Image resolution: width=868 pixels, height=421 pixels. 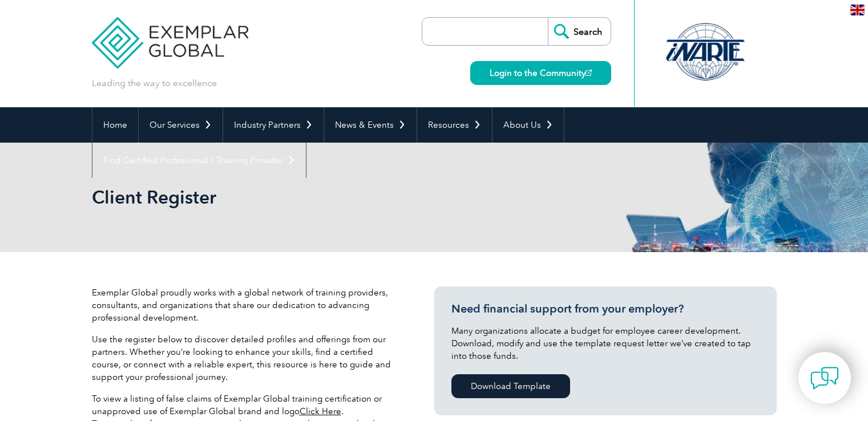 I want to click on a: Login to the Community, so click(x=541, y=73).